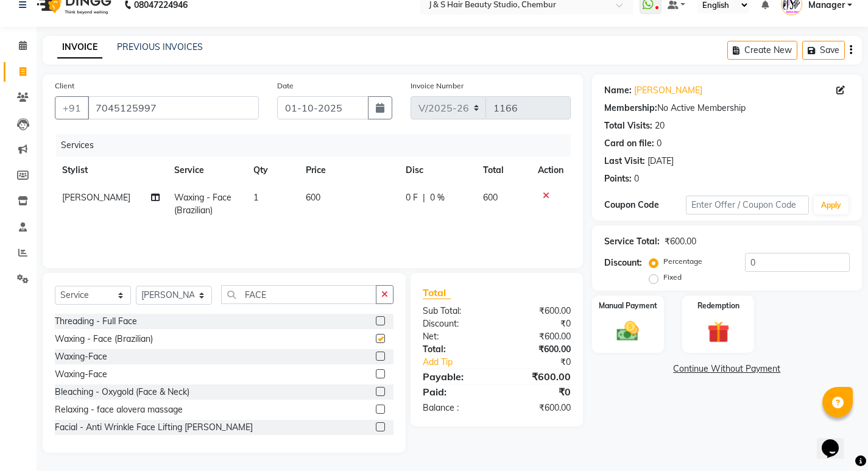 This screenshot has width=868, height=471. What do you see at coordinates (65, 86) in the screenshot?
I see `label: Client` at bounding box center [65, 86].